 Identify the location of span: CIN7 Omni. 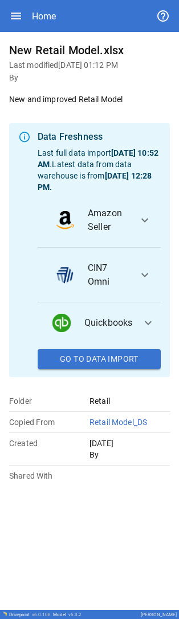
(108, 275).